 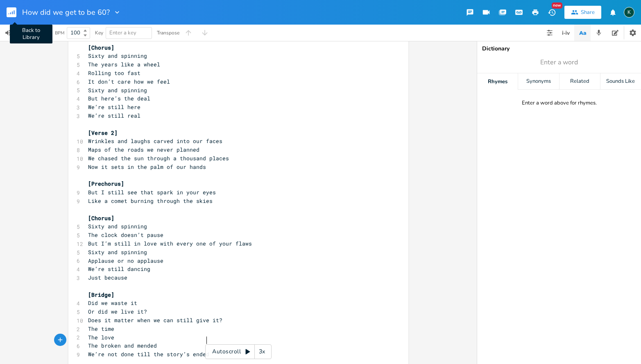 I want to click on span: But I still see that spark in your eyes, so click(x=152, y=192).